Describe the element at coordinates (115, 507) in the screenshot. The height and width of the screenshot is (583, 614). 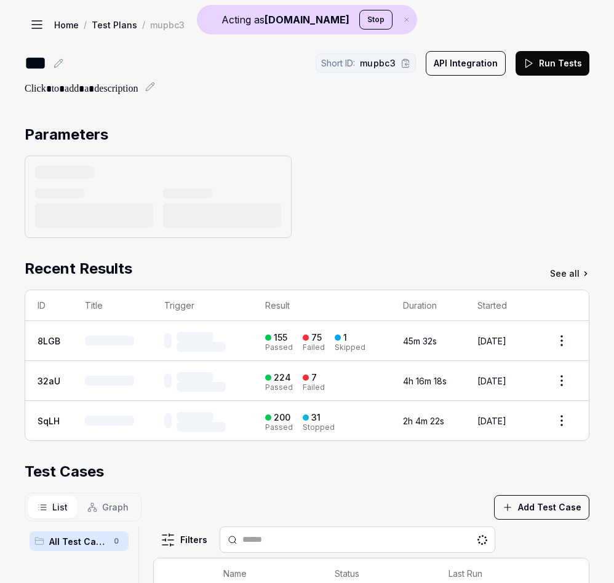
I see `span: Graph` at that location.